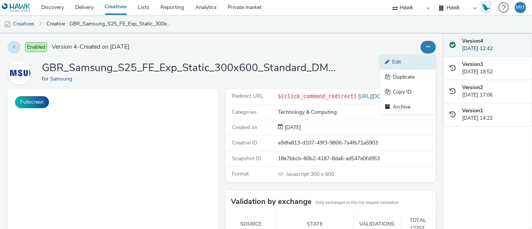 This screenshot has height=229, width=532. I want to click on img: Samsung, so click(19, 73).